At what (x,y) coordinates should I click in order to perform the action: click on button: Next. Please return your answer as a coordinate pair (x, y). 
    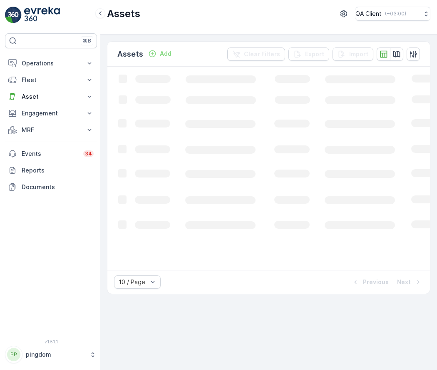
    Looking at the image, I should click on (410, 282).